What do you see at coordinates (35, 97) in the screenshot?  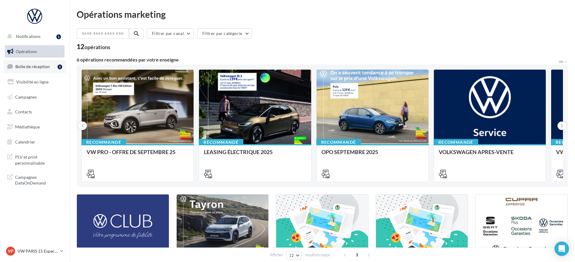 I see `a: Campagnes` at bounding box center [35, 97].